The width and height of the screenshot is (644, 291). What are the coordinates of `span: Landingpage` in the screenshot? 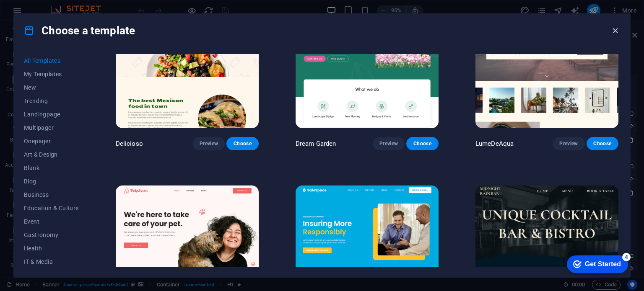 It's located at (51, 115).